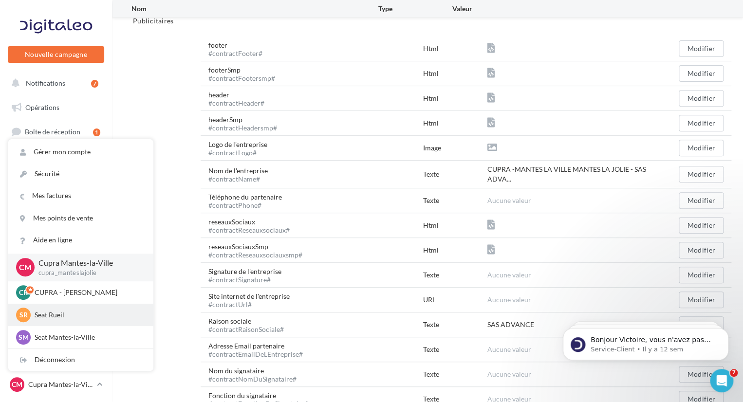 The height and width of the screenshot is (402, 743). What do you see at coordinates (259, 250) in the screenshot?
I see `div: reseauxSociauxSmp` at bounding box center [259, 250].